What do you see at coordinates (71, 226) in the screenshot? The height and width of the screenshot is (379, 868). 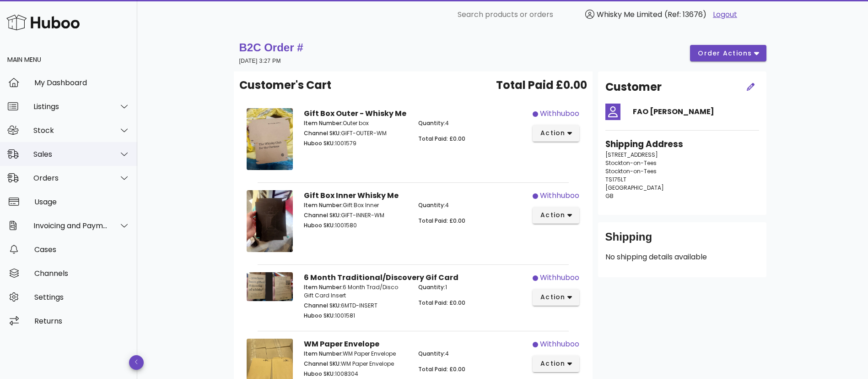 I see `div: Invoicing and Payments` at bounding box center [71, 226].